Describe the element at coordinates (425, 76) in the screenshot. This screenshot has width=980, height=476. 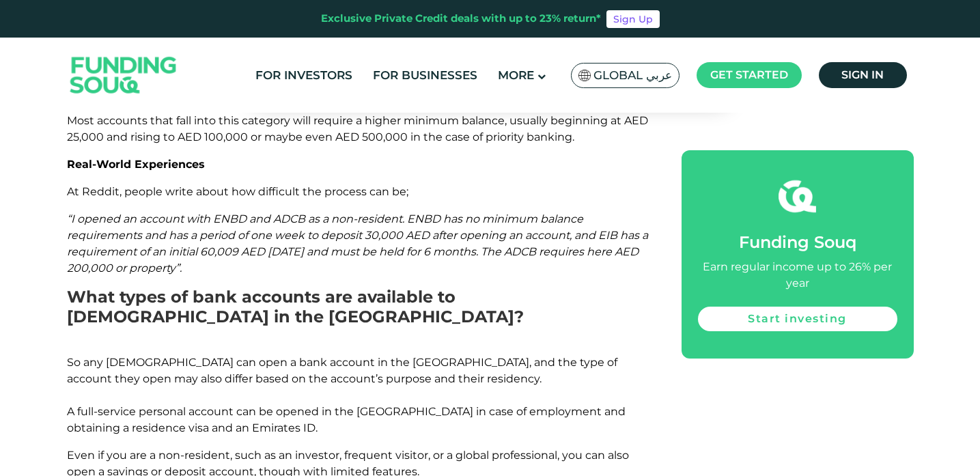
I see `a: For Businesses` at that location.